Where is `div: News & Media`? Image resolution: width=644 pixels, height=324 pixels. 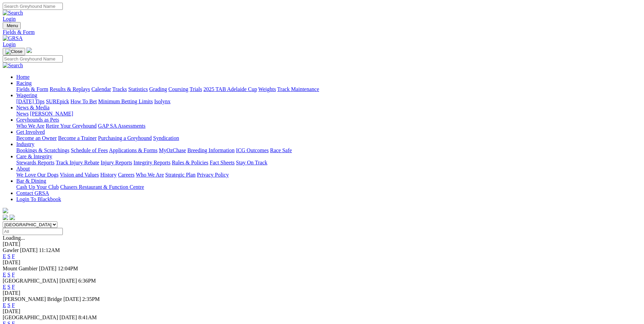 div: News & Media is located at coordinates (328, 114).